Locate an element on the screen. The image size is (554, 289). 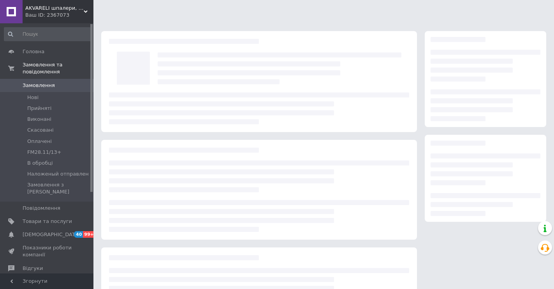
div: Ваш ID: 2367073 is located at coordinates (59, 15).